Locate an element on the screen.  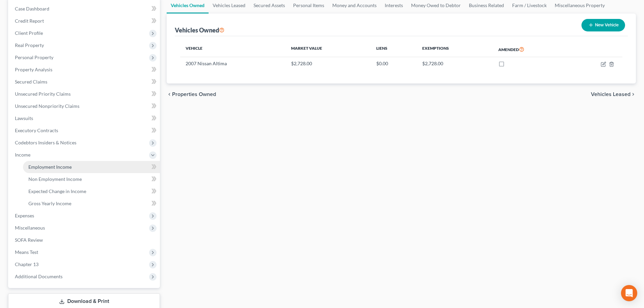
a: Case Dashboard is located at coordinates (84, 9).